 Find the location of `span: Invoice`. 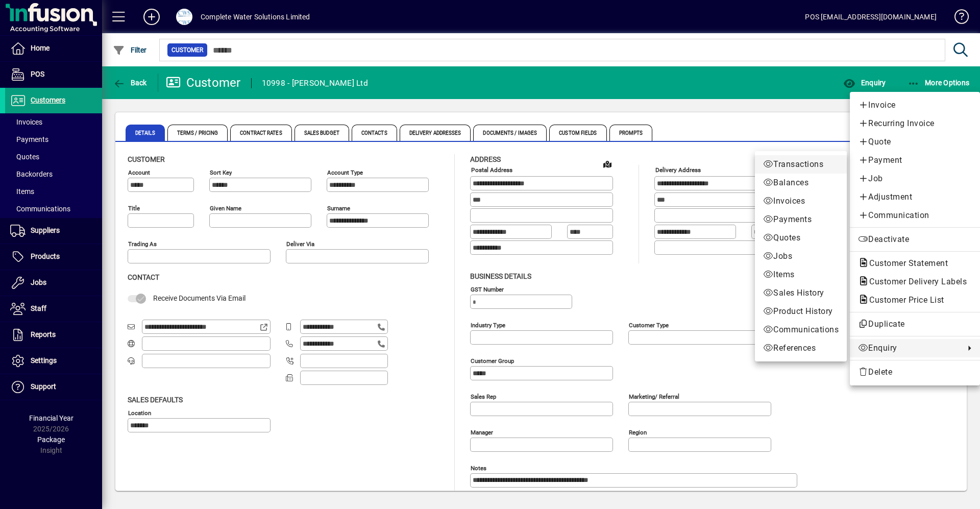

span: Invoice is located at coordinates (915, 105).